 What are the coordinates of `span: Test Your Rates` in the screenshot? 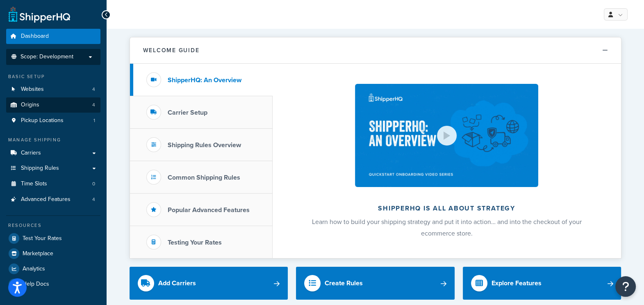 It's located at (42, 238).